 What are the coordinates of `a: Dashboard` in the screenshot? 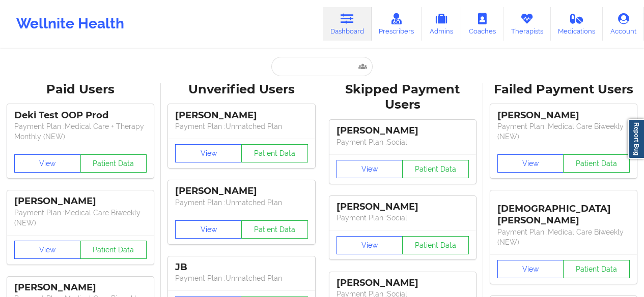 It's located at (347, 24).